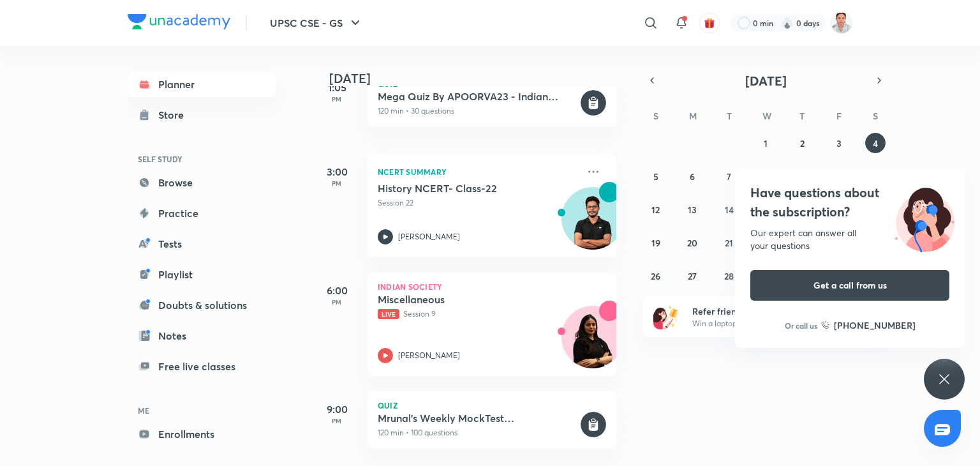  I want to click on h5: Mega Quiz By APOORVA23 - Indian Geography, so click(478, 96).